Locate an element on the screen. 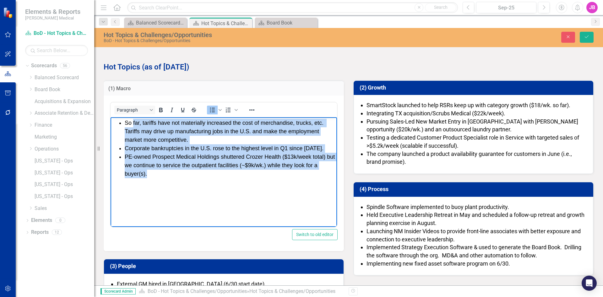 The height and width of the screenshot is (297, 603). a: Operations is located at coordinates (64, 149).